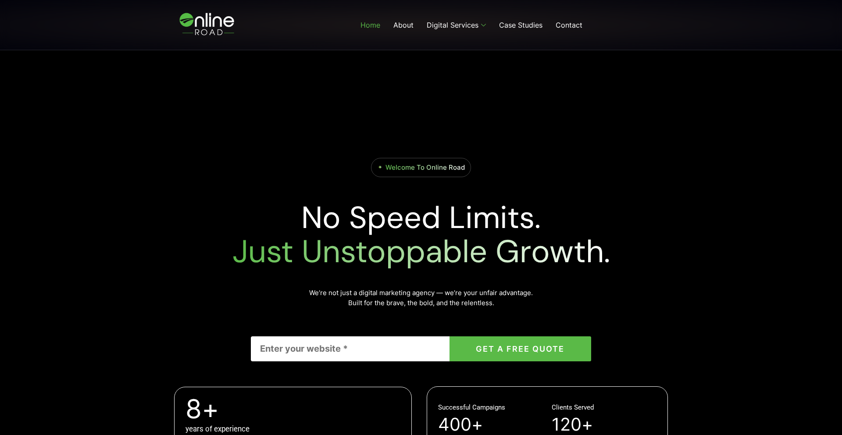 This screenshot has height=435, width=842. What do you see at coordinates (293, 429) in the screenshot?
I see `h5: years of experience` at bounding box center [293, 429].